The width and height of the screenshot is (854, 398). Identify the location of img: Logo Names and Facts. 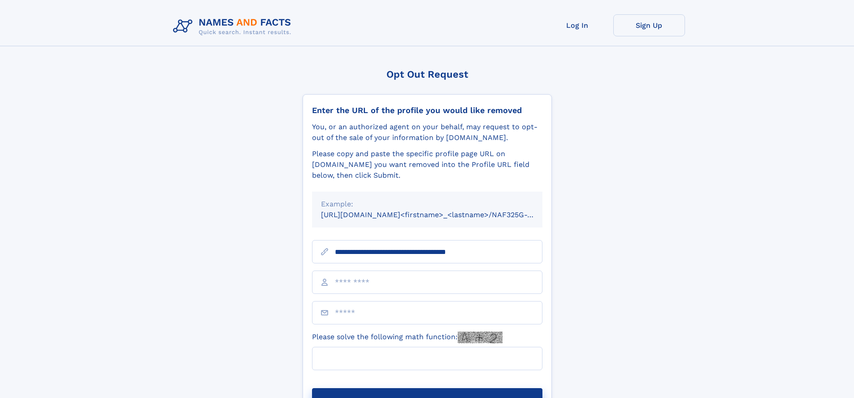
(234, 26).